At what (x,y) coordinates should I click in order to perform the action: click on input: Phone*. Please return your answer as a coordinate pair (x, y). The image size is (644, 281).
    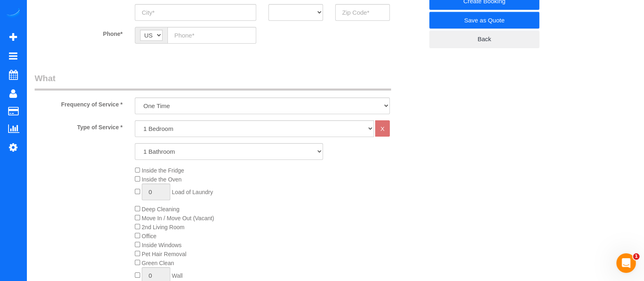
    Looking at the image, I should click on (212, 35).